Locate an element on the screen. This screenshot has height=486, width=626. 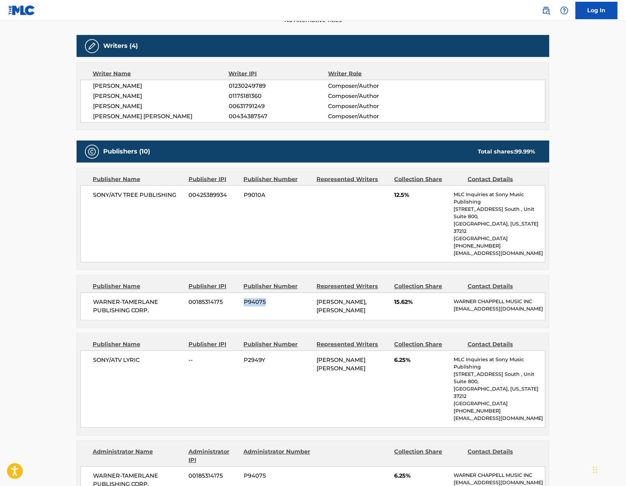
div: Chat Widget is located at coordinates (608, 469).